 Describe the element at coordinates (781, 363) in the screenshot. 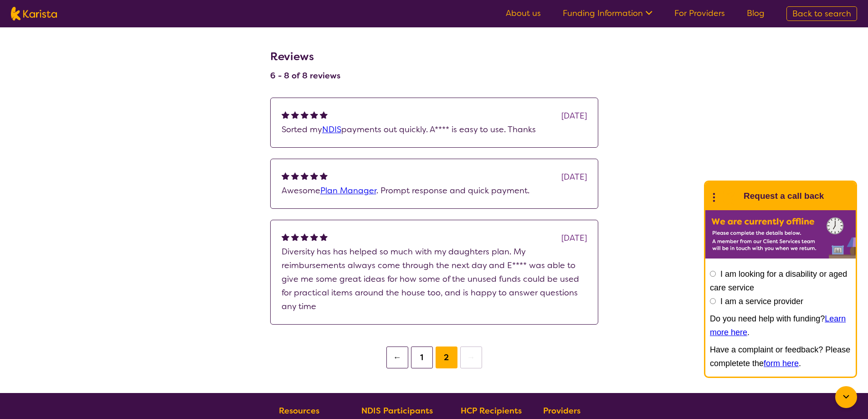

I see `a: form here` at that location.